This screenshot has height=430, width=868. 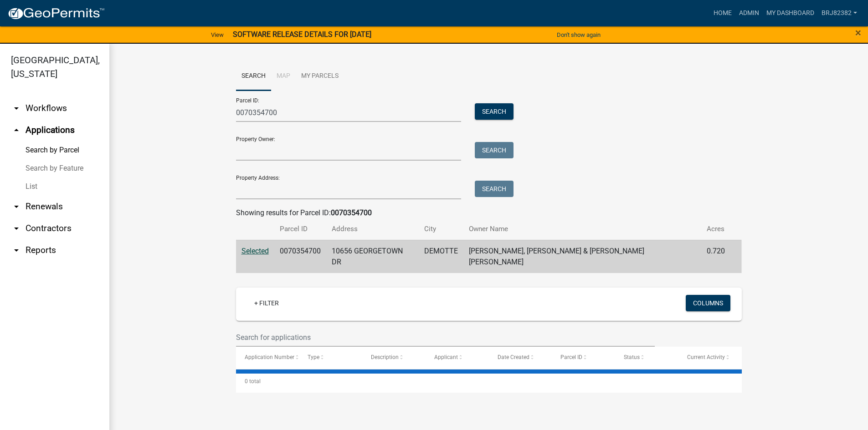 I want to click on a: Admin, so click(x=749, y=13).